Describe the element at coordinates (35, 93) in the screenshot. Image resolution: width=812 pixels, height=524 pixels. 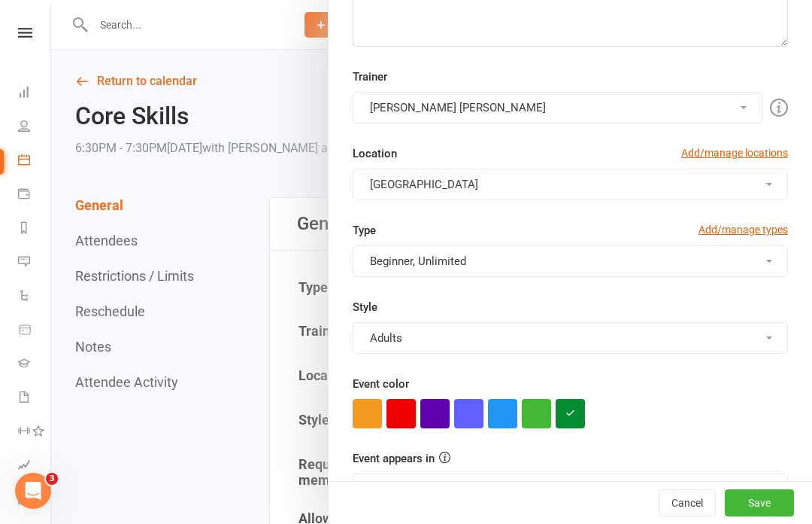
I see `a: Dashboard` at that location.